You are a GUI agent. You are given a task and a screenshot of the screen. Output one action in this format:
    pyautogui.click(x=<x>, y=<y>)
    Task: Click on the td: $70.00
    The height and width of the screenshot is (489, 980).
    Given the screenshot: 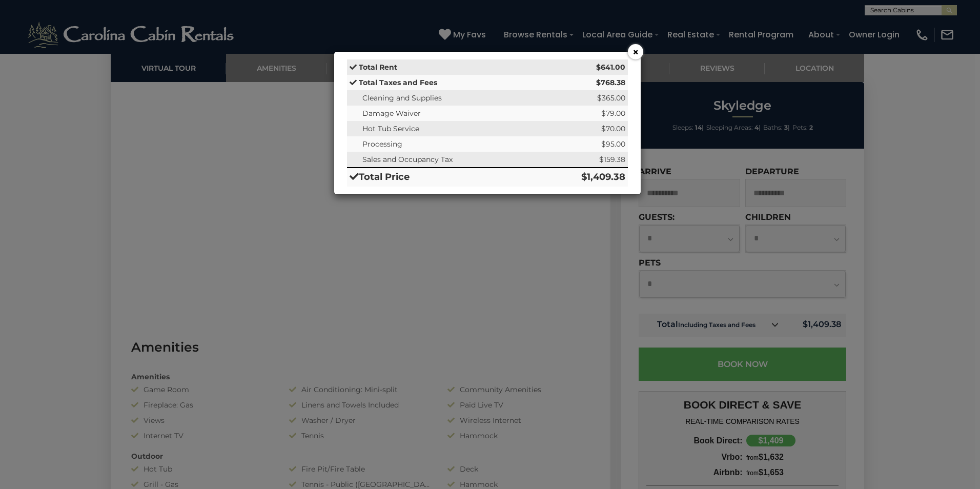 What is the action you would take?
    pyautogui.click(x=584, y=129)
    